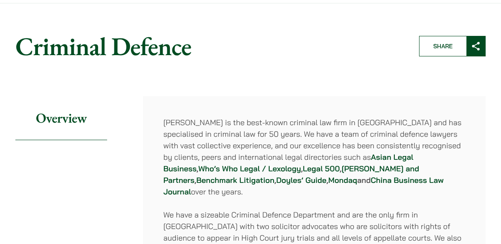 The height and width of the screenshot is (244, 501). What do you see at coordinates (235, 180) in the screenshot?
I see `a: Benchmark Litigation` at bounding box center [235, 180].